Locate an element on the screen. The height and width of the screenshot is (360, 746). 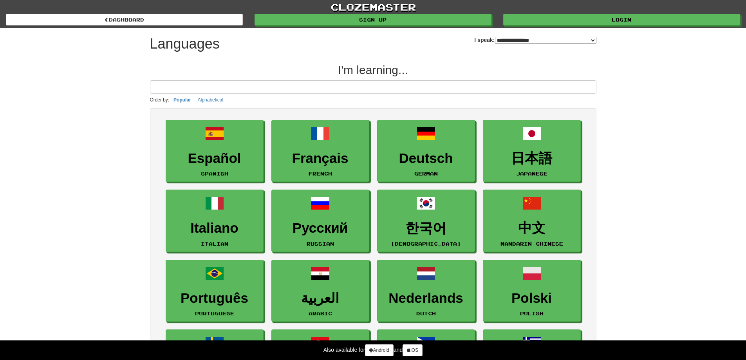
h3: Português is located at coordinates (214, 298).